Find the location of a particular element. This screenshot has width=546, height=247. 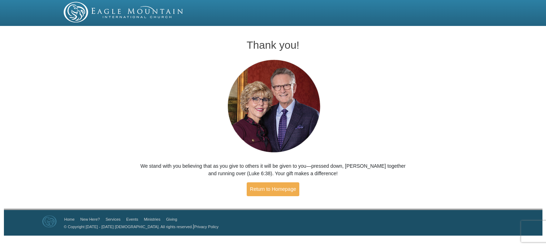

a: Privacy Policy is located at coordinates (206, 227).